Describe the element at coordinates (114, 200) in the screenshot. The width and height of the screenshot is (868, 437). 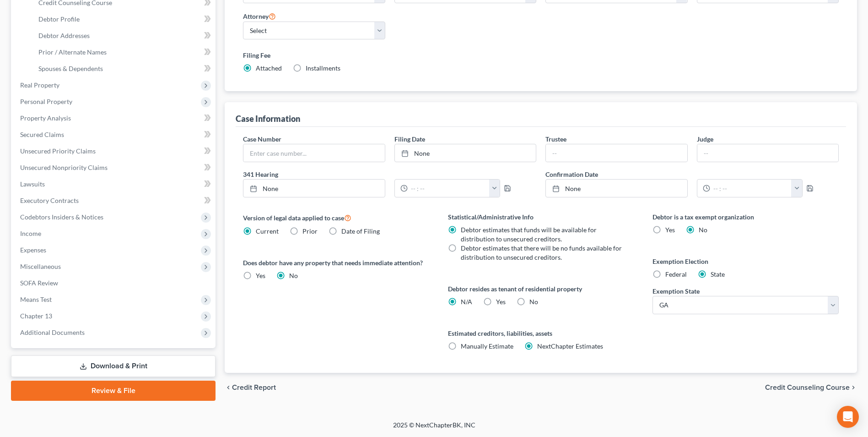
I see `a: Executory Contracts` at that location.